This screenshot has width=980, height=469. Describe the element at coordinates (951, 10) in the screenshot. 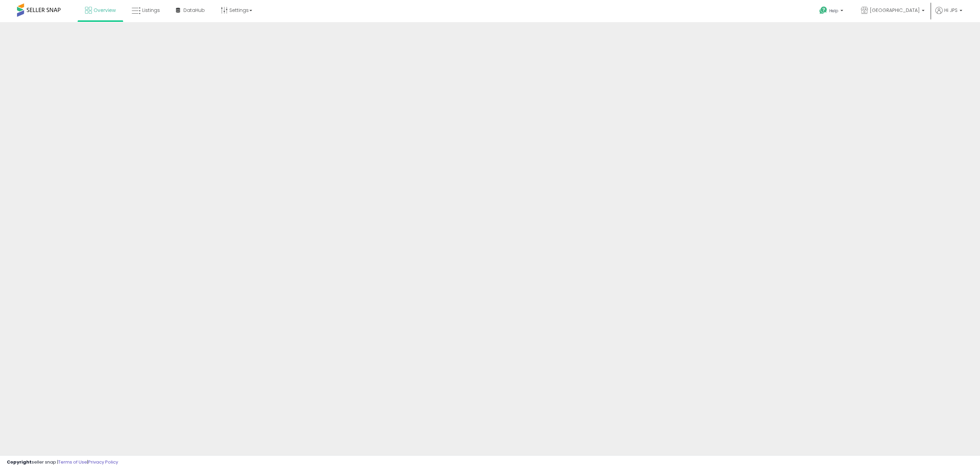

I see `span: Hi JPS` at that location.